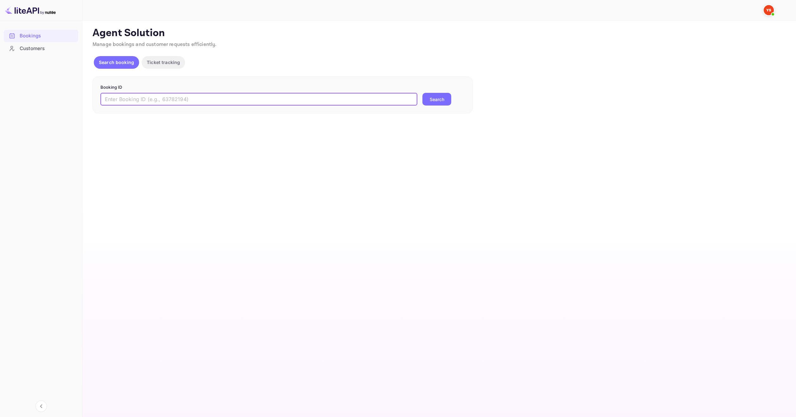 This screenshot has width=796, height=417. Describe the element at coordinates (163, 62) in the screenshot. I see `p: Ticket tracking` at that location.